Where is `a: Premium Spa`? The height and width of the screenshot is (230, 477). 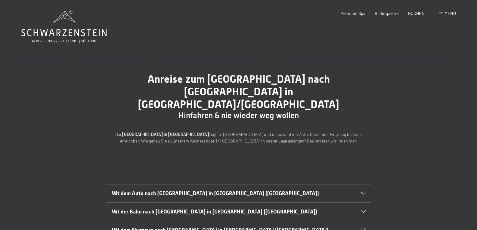
a: Premium Spa is located at coordinates (353, 13).